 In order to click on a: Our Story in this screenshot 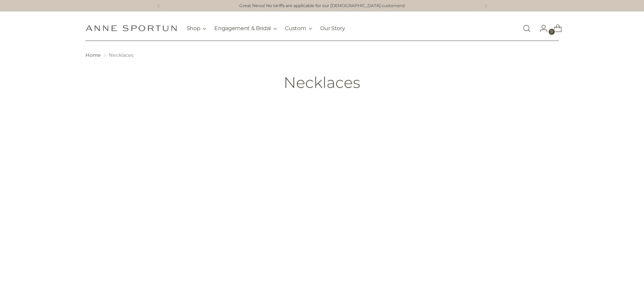, I will do `click(332, 28)`.